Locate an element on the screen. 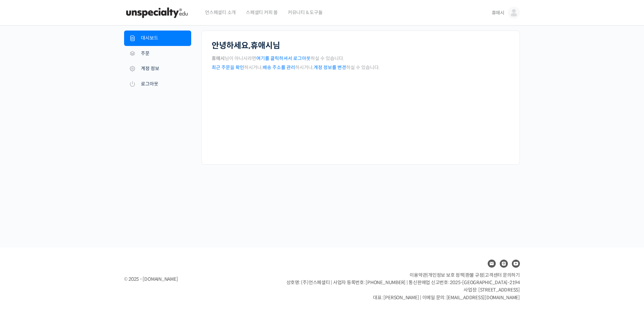  a: 배송 주소를 관리 is located at coordinates (279, 67).